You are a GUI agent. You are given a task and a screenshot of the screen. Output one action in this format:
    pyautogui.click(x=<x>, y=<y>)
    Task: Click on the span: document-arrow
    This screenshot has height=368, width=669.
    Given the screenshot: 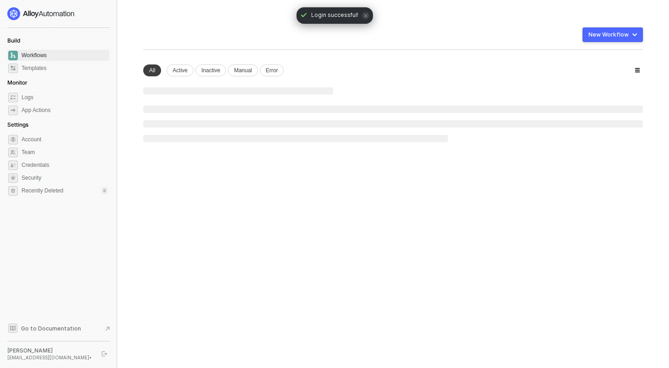 What is the action you would take?
    pyautogui.click(x=108, y=329)
    